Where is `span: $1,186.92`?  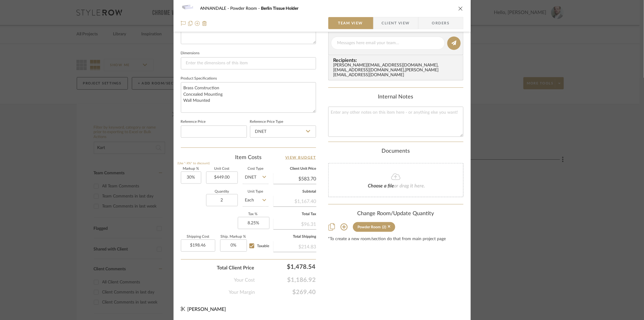 span: $1,186.92 is located at coordinates (286, 280).